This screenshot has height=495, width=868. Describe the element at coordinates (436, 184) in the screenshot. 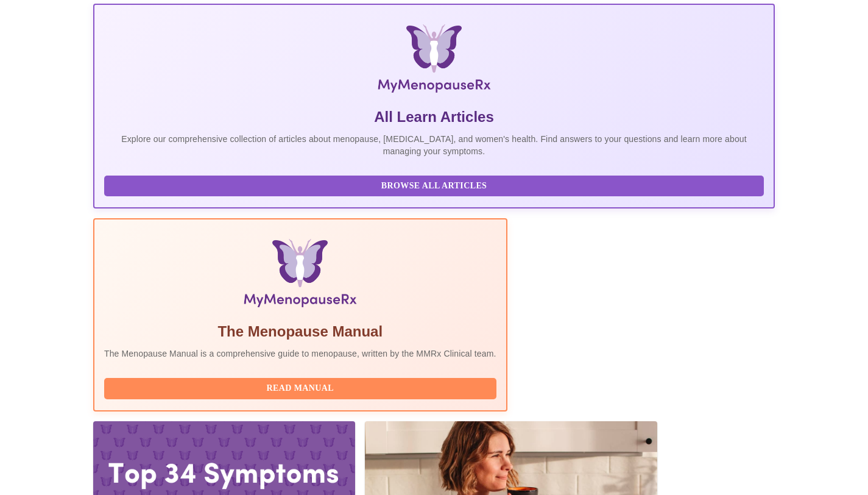

I see `a: Browse All Articles` at that location.